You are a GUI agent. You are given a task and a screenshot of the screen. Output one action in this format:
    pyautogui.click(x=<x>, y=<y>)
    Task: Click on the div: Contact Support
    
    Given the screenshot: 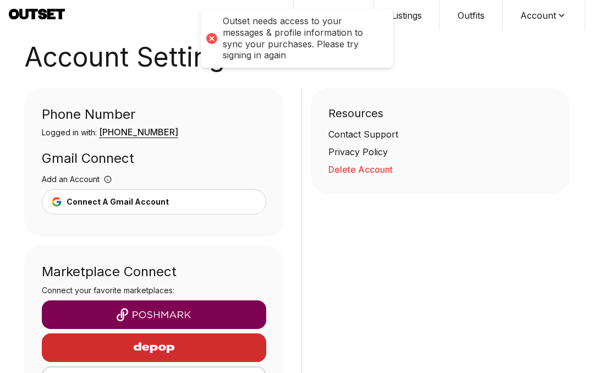 What is the action you would take?
    pyautogui.click(x=441, y=134)
    